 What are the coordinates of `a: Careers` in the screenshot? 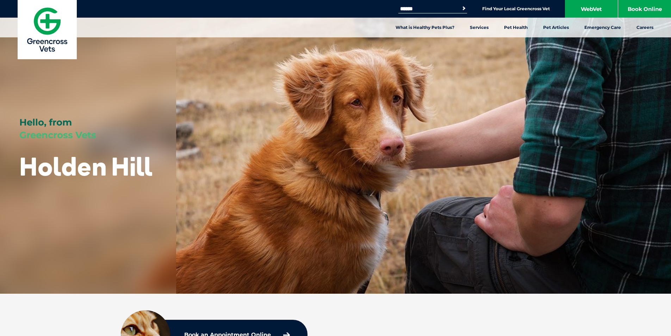 It's located at (645, 27).